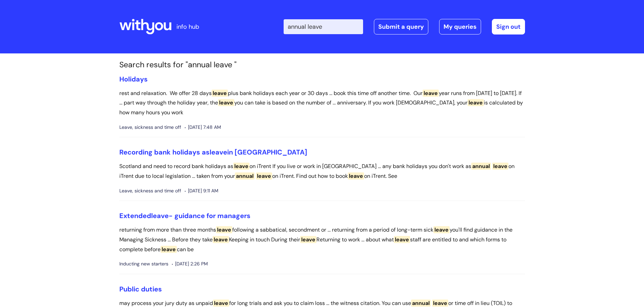  I want to click on input: Search, so click(323, 27).